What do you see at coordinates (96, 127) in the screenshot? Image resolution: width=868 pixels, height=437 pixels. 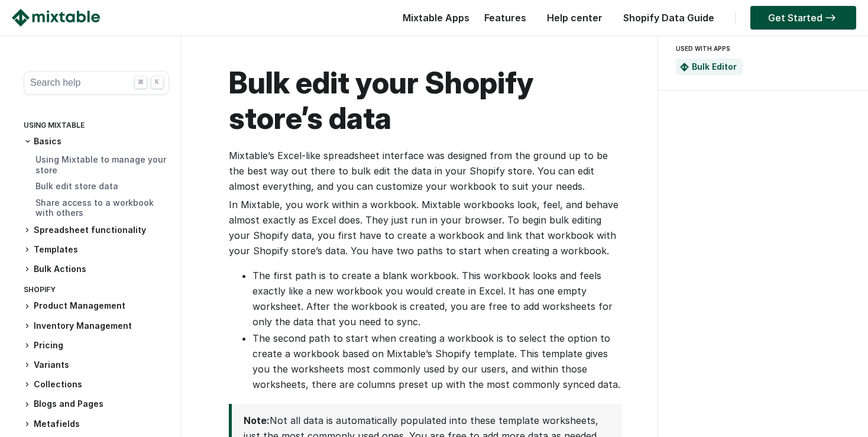 I see `div: Using Mixtable` at bounding box center [96, 127].